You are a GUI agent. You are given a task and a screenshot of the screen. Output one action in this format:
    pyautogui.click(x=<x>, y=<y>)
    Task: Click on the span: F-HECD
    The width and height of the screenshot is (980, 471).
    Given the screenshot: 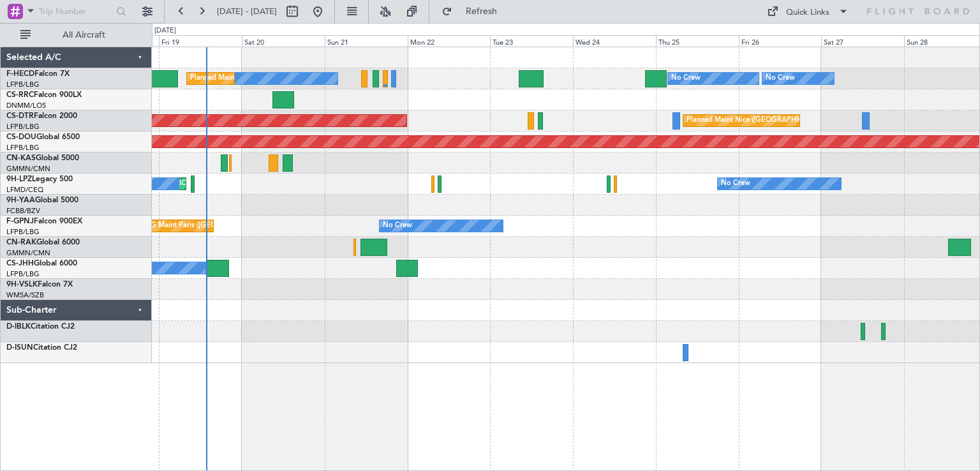 What is the action you would take?
    pyautogui.click(x=21, y=74)
    